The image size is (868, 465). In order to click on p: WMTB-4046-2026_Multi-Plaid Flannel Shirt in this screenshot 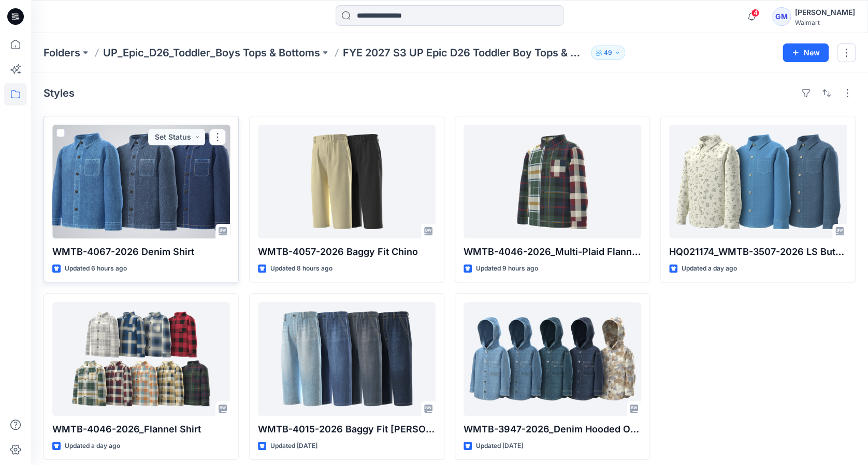, I will do `click(552, 252)`.